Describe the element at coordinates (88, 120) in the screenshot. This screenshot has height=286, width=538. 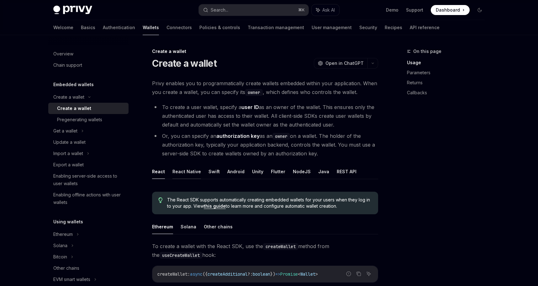
I see `a: Pregenerating wallets` at that location.